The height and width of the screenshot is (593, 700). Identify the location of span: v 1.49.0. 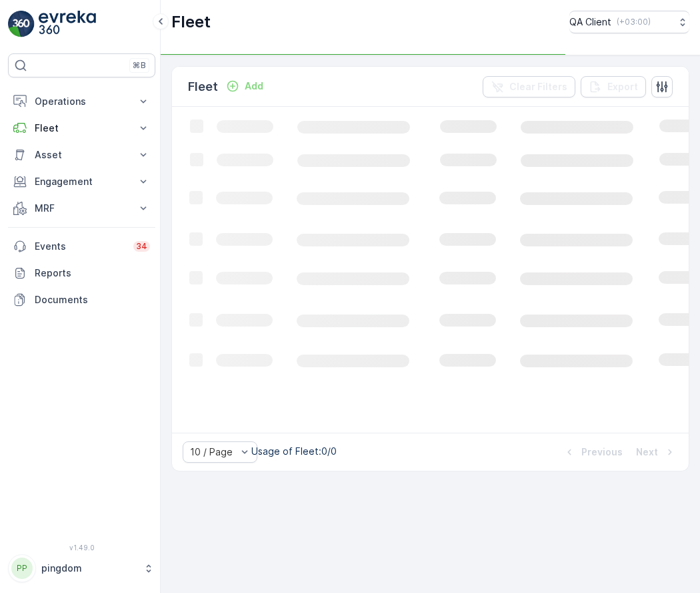
(82, 547).